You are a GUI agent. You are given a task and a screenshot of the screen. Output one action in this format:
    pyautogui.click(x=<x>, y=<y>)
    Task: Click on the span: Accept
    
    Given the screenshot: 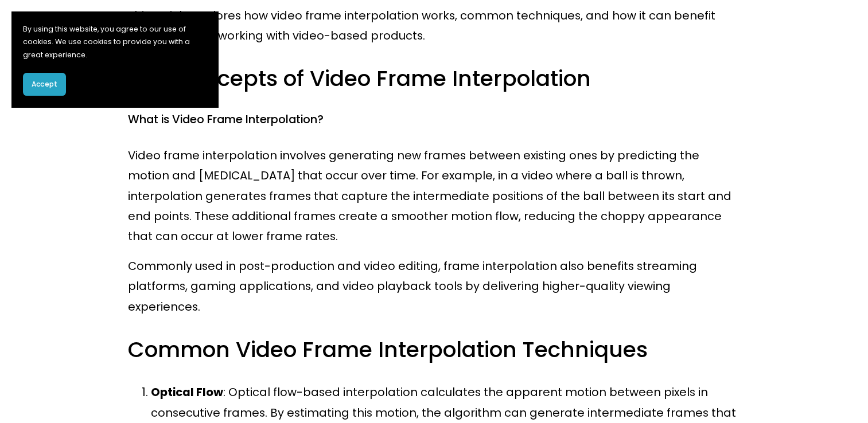 What is the action you would take?
    pyautogui.click(x=44, y=85)
    